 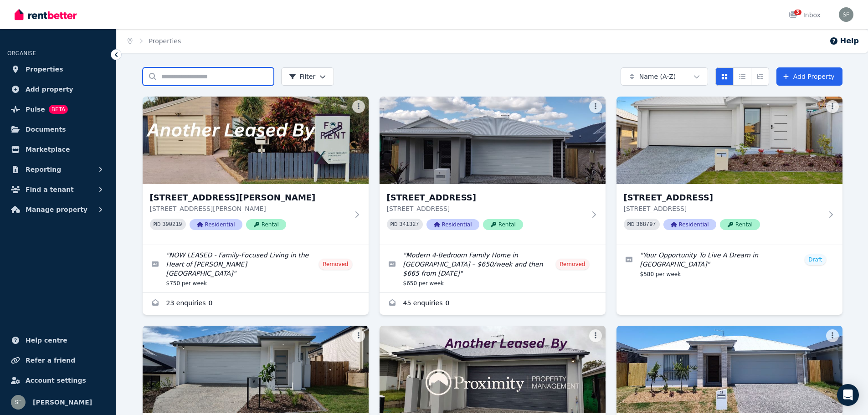 What do you see at coordinates (664, 77) in the screenshot?
I see `button: Name (A-Z)` at bounding box center [664, 77].